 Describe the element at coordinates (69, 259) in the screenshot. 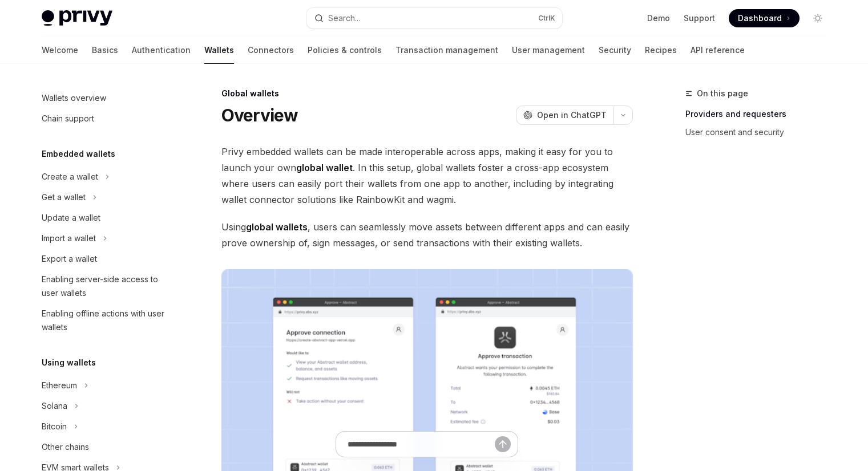

I see `div: Export a wallet` at that location.